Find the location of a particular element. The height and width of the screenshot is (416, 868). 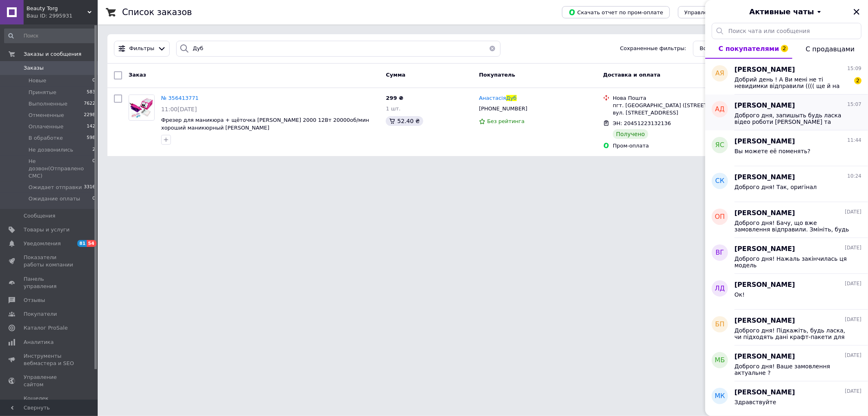

span: 299 ₴ is located at coordinates (395, 97).